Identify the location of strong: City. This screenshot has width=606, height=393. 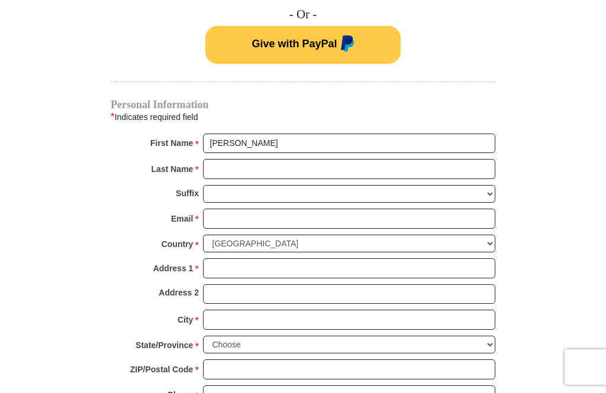
(185, 320).